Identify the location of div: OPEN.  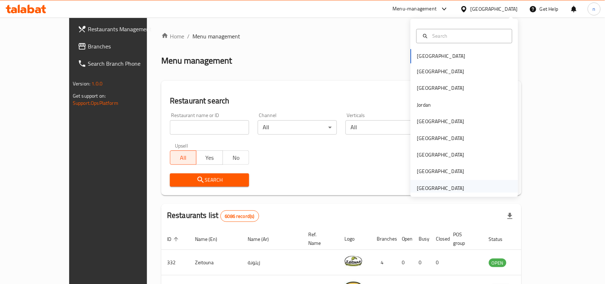
(498, 263).